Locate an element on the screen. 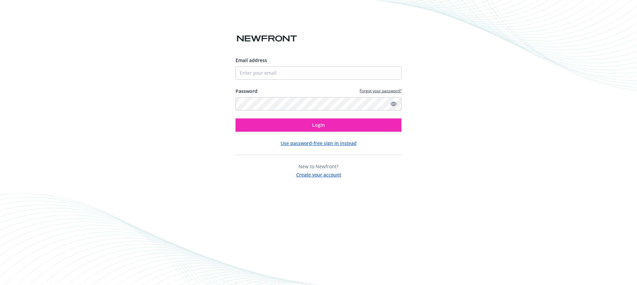  span: Login is located at coordinates (318, 125).